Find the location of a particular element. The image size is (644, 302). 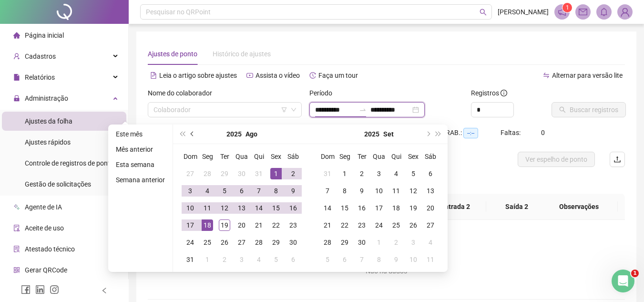

img: 86586 is located at coordinates (625, 12).